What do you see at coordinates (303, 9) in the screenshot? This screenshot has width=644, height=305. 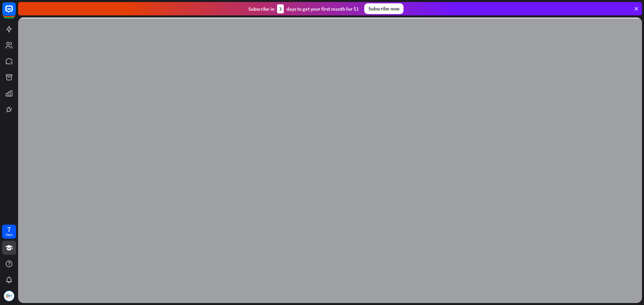 I see `div: Subscribe in days to get your first month for $1` at bounding box center [303, 9].